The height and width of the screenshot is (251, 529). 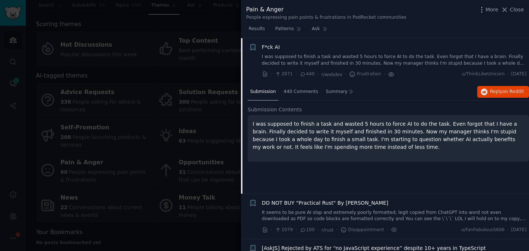 I want to click on span: 440, so click(x=307, y=74).